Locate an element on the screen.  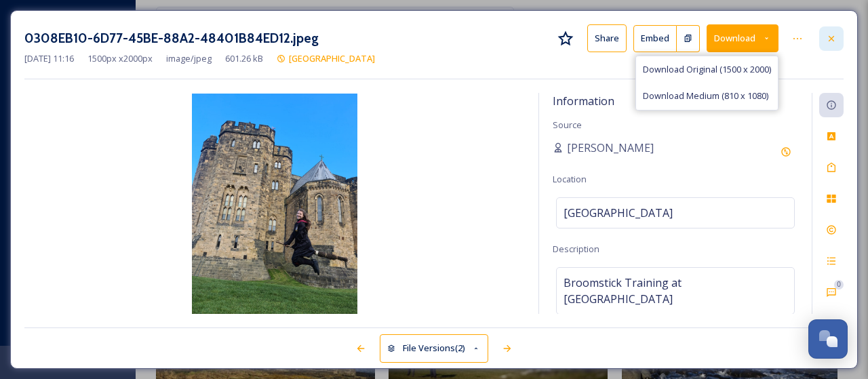
span: Information is located at coordinates (583, 101).